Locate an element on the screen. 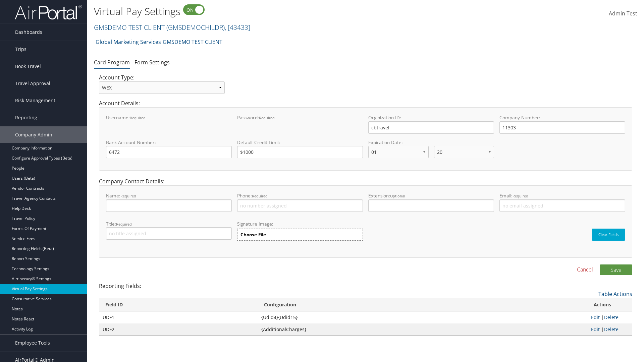 This screenshot has width=644, height=362. small: Optional is located at coordinates (398, 196).